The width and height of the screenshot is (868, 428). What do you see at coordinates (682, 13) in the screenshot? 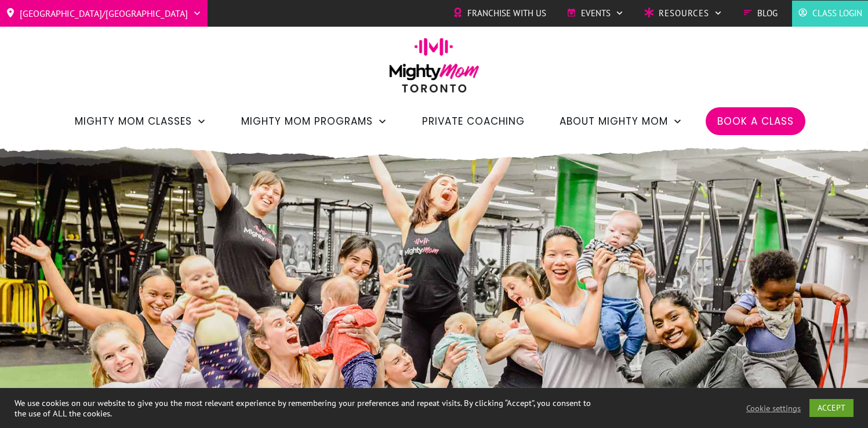
I see `a: Resources` at bounding box center [682, 13].